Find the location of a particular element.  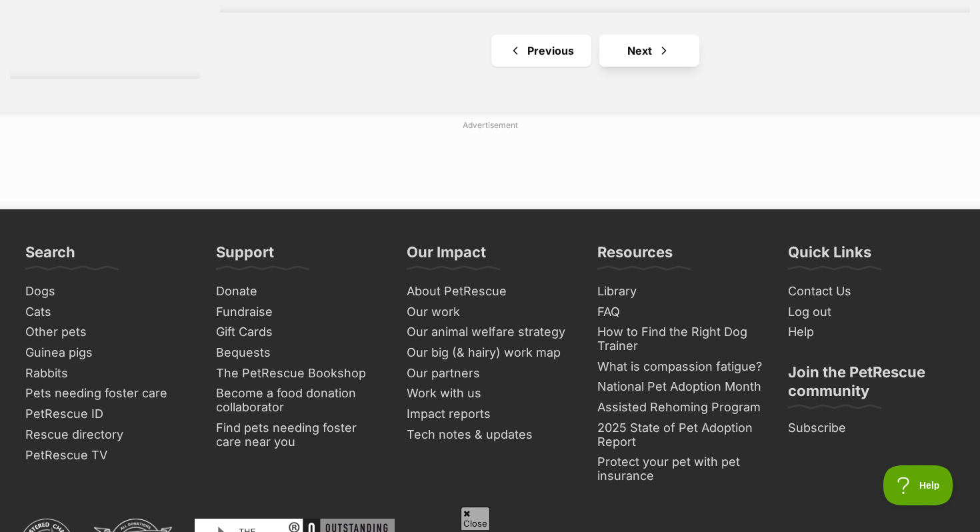

h3: Join the PetRescue community is located at coordinates (871, 386).